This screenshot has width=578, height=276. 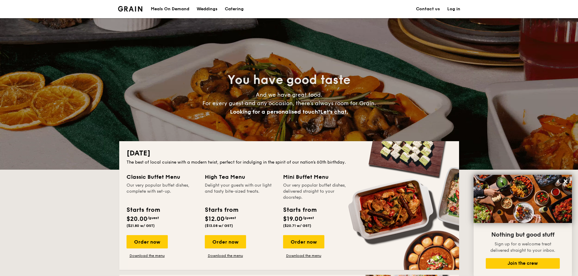 I want to click on span: Sign up for a welcome treat delivered straight to your inbox., so click(x=523, y=248).